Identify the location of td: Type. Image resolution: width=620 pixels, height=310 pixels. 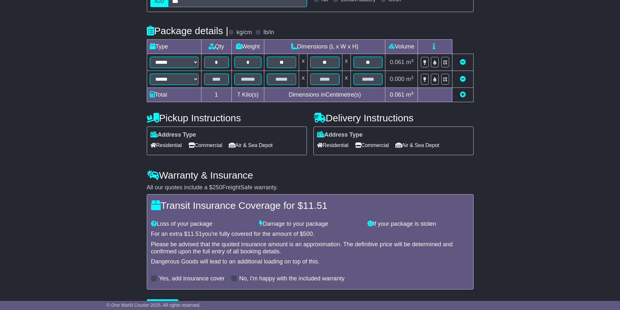
(174, 47).